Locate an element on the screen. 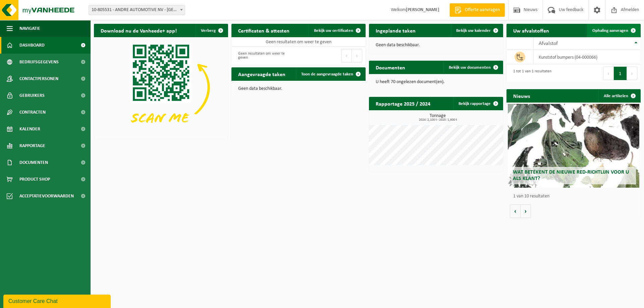 The image size is (644, 308). img: Download de VHEPlus App is located at coordinates (161, 87).